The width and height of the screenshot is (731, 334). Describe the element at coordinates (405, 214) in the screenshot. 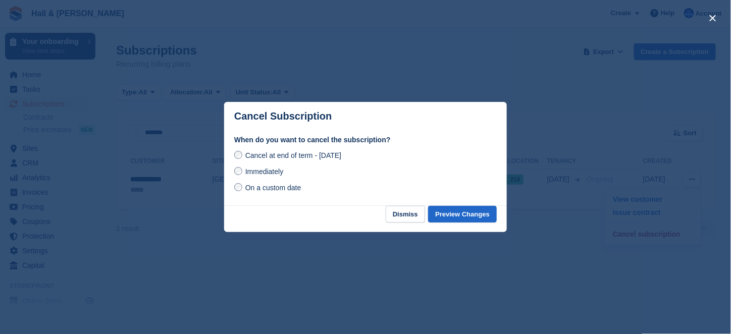

I see `button: Dismiss` at that location.